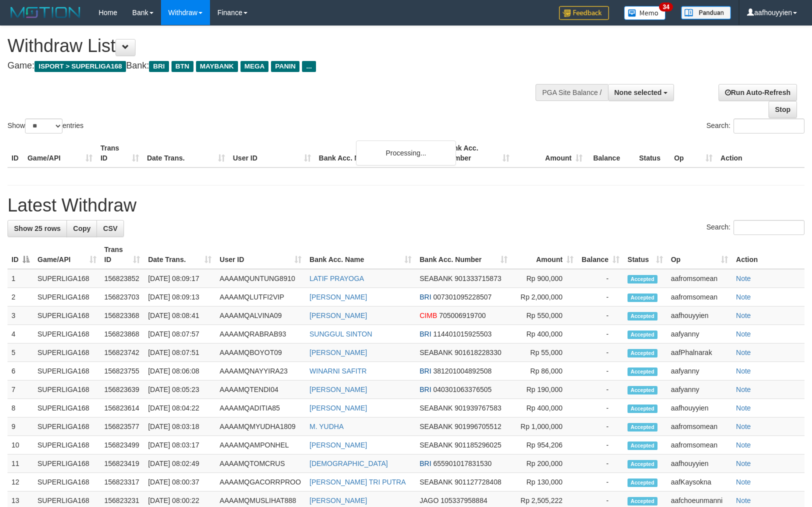  What do you see at coordinates (610, 153) in the screenshot?
I see `th: Balance` at bounding box center [610, 153].